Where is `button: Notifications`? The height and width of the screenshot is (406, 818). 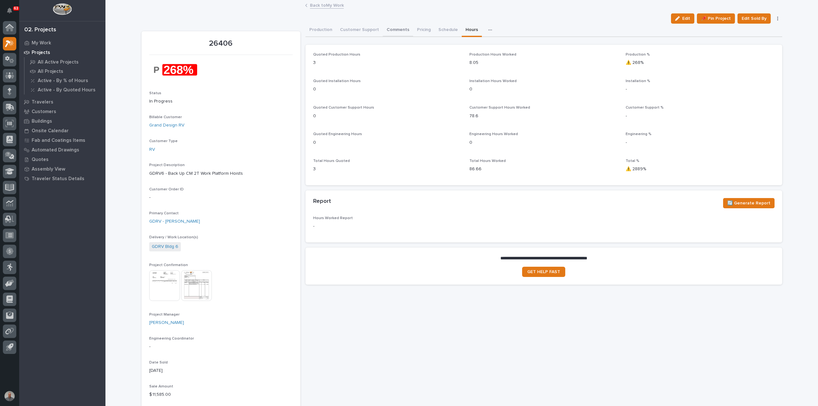
button: Notifications is located at coordinates (10, 11).